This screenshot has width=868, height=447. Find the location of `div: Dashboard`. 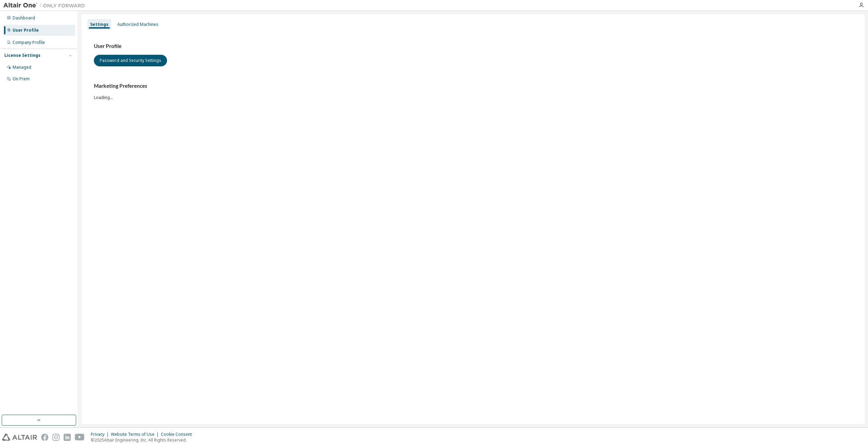

div: Dashboard is located at coordinates (24, 18).